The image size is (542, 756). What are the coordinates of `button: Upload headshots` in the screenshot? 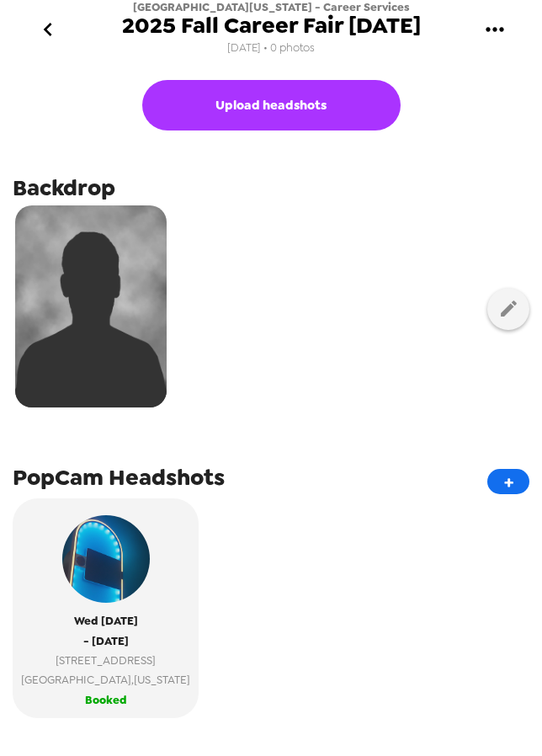 It's located at (271, 105).